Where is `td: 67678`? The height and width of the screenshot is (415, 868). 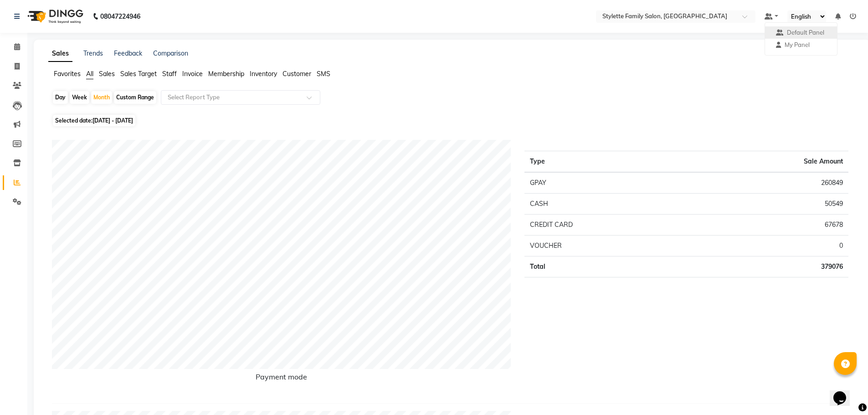
td: 67678 is located at coordinates (770, 225).